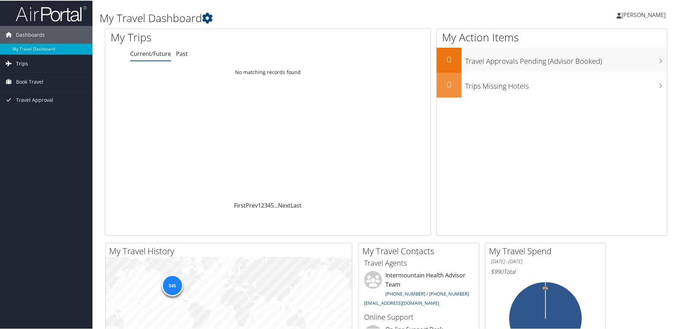 This screenshot has height=329, width=677. I want to click on div: 545, so click(172, 285).